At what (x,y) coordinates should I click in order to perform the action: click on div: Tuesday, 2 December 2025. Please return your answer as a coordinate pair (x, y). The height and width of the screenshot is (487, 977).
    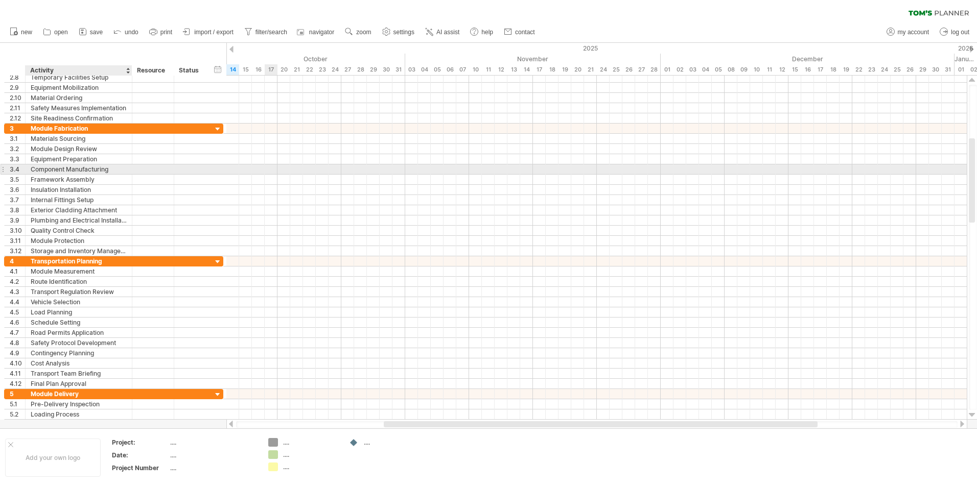
    Looking at the image, I should click on (679, 69).